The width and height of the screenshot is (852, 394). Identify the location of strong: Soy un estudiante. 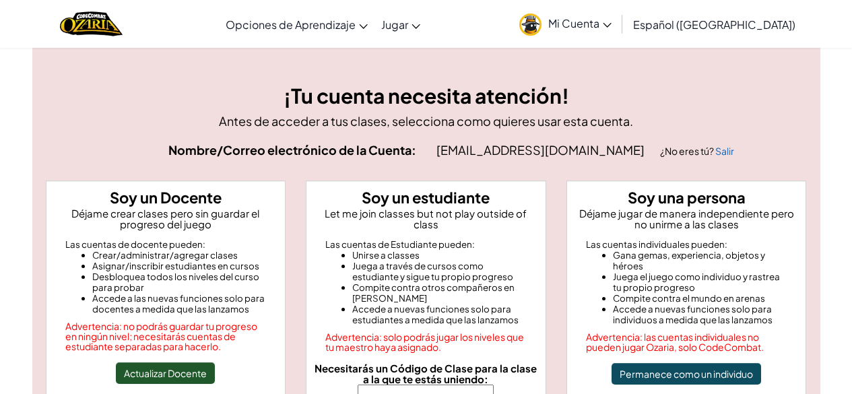
(426, 197).